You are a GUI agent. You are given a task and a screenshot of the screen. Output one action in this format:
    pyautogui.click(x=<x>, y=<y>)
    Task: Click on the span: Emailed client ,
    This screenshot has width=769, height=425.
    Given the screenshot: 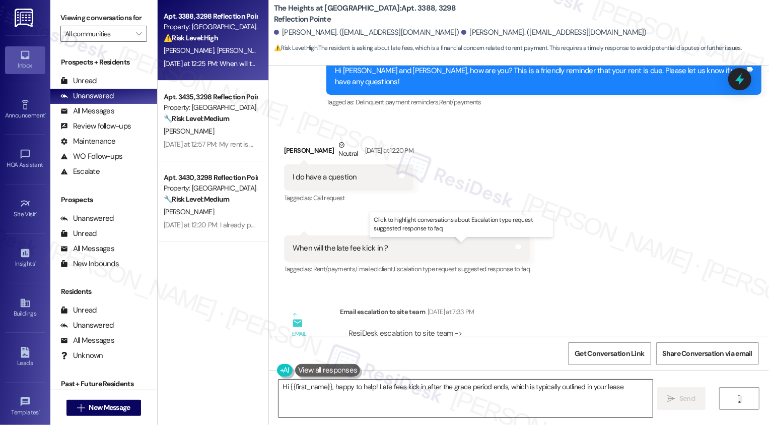 What is the action you would take?
    pyautogui.click(x=375, y=268)
    